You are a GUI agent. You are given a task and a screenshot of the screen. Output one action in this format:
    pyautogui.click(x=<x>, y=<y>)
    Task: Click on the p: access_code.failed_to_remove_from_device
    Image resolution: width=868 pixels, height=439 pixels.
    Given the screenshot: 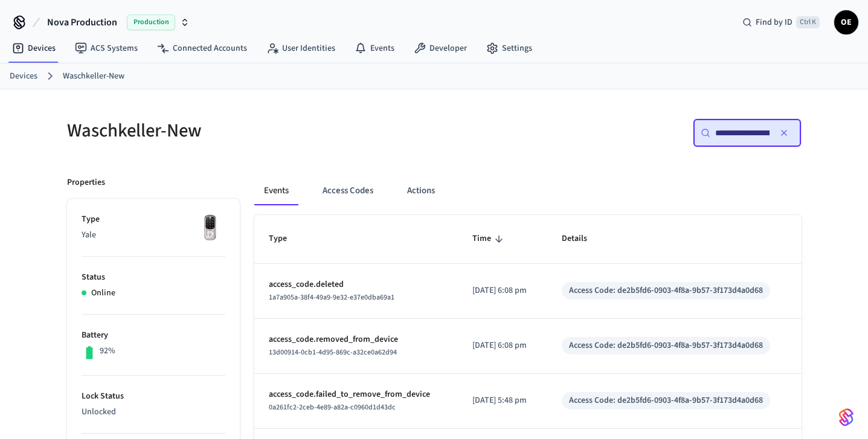 What is the action you would take?
    pyautogui.click(x=356, y=394)
    